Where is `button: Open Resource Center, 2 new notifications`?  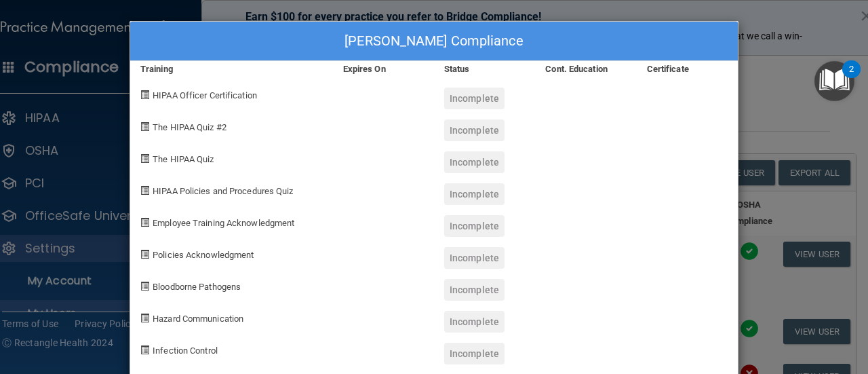
button: Open Resource Center, 2 new notifications is located at coordinates (834, 81).